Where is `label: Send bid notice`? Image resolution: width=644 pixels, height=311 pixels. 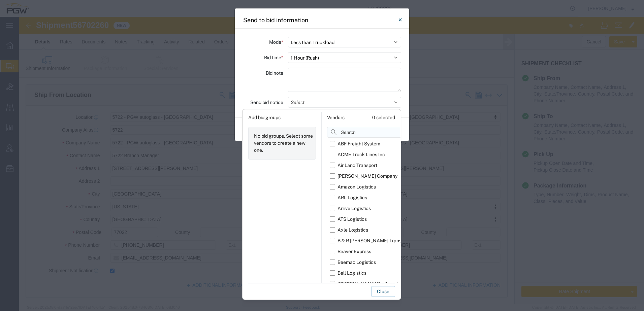 label: Send bid notice is located at coordinates (267, 102).